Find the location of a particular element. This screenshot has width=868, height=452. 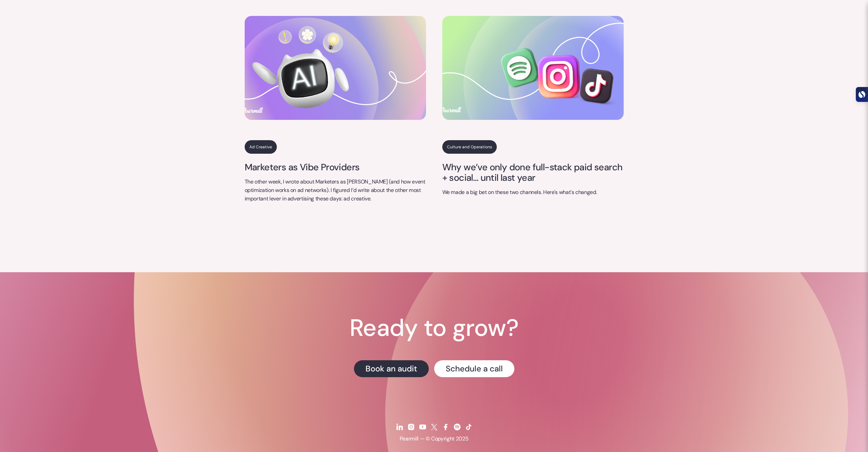

p: Pearmill — © Copyright 2025 is located at coordinates (434, 439).